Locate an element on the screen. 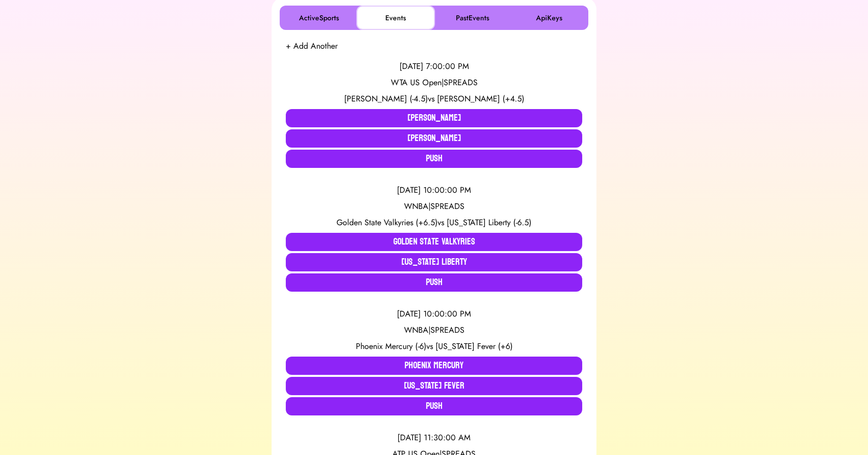 The height and width of the screenshot is (455, 868). button: ActiveSports is located at coordinates (319, 18).